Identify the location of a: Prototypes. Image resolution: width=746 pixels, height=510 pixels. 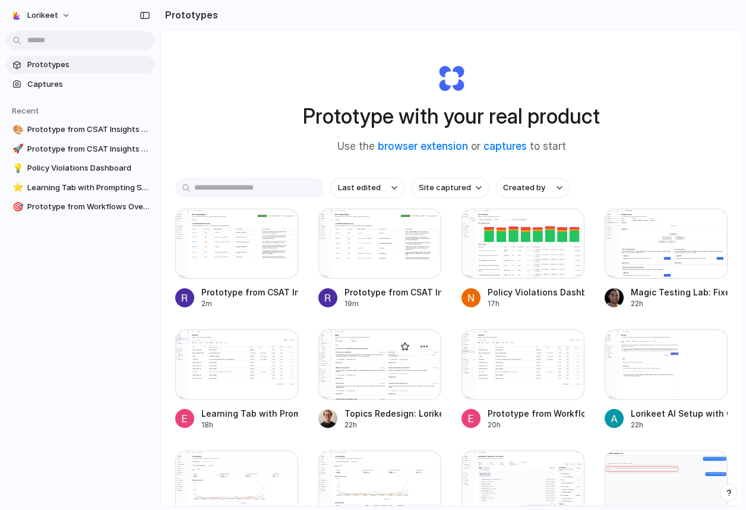
(80, 65).